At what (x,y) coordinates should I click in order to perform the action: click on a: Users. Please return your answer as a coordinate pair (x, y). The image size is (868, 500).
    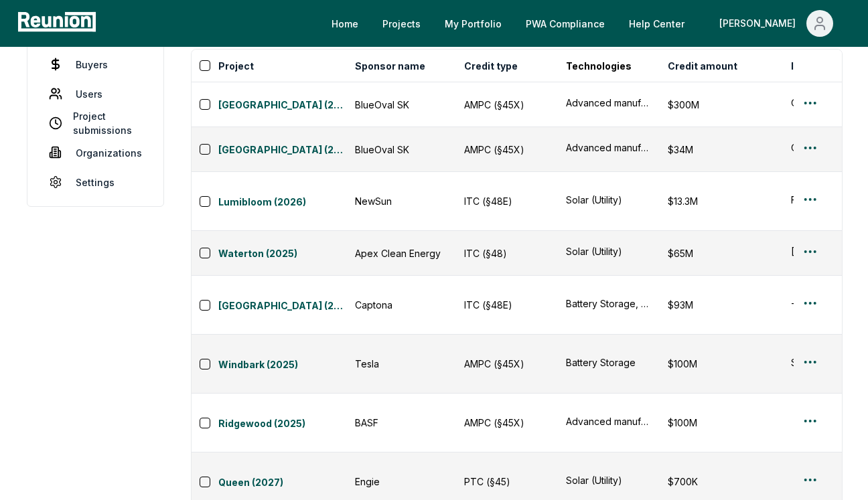
    Looking at the image, I should click on (95, 94).